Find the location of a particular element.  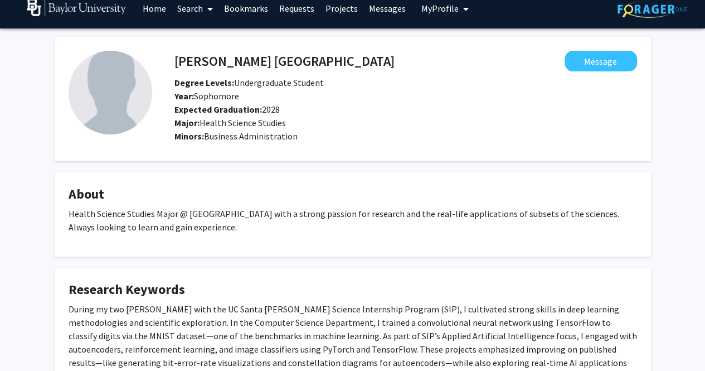

span: Undergraduate Student is located at coordinates (249, 82).